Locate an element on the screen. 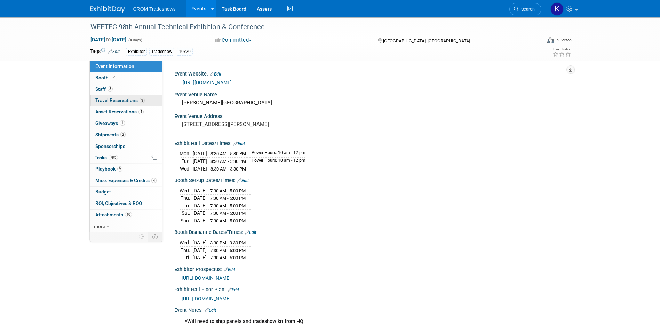  div: Event Venue Name: is located at coordinates (372, 94).